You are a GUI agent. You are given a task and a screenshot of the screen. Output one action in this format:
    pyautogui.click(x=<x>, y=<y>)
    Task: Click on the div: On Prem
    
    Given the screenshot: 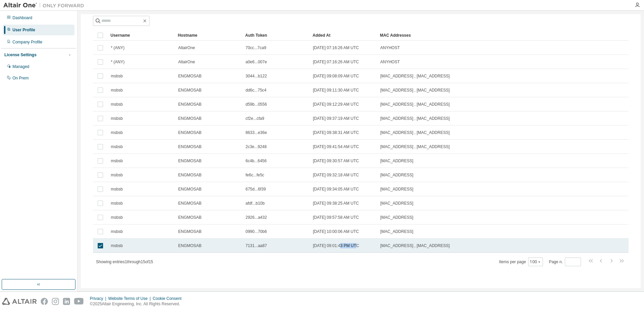 What is the action you would take?
    pyautogui.click(x=20, y=78)
    